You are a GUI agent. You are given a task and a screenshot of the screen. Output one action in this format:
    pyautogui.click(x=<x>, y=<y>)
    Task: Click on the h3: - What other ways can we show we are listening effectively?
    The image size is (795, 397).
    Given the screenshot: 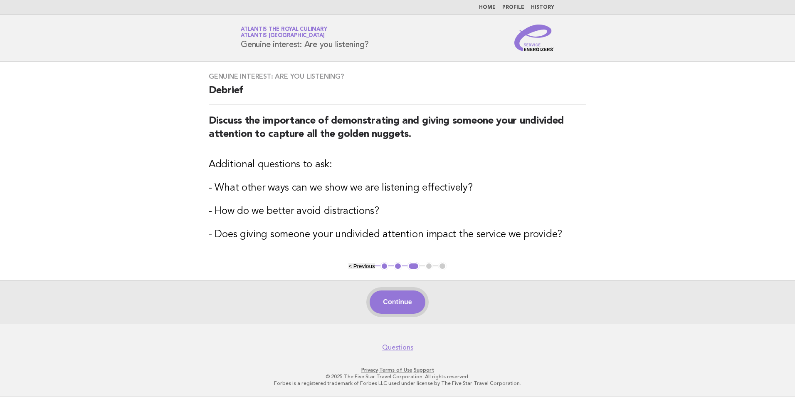 What is the action you would take?
    pyautogui.click(x=397, y=188)
    